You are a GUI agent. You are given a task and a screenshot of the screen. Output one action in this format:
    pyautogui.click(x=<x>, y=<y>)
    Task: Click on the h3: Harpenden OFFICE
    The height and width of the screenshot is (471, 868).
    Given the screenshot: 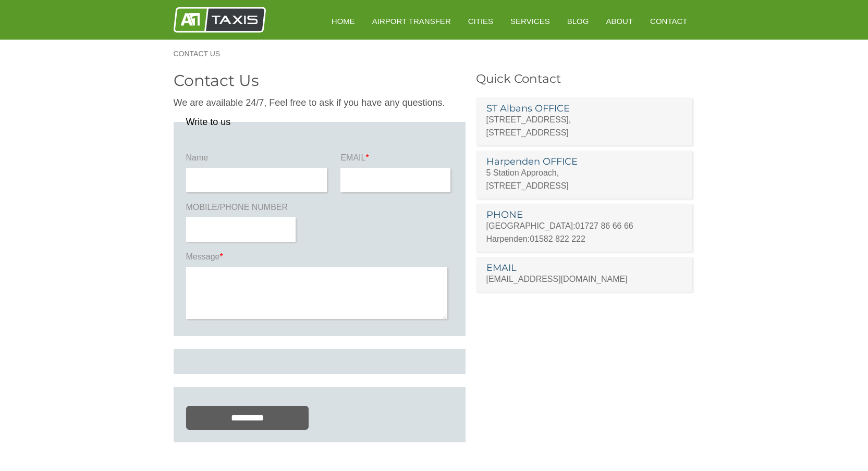 What is the action you would take?
    pyautogui.click(x=584, y=161)
    